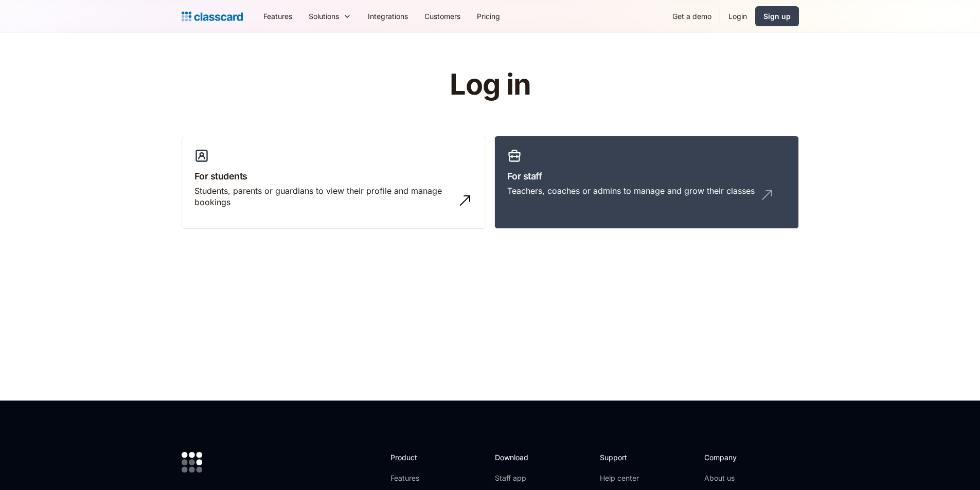 This screenshot has height=490, width=980. Describe the element at coordinates (212, 16) in the screenshot. I see `a: home` at that location.